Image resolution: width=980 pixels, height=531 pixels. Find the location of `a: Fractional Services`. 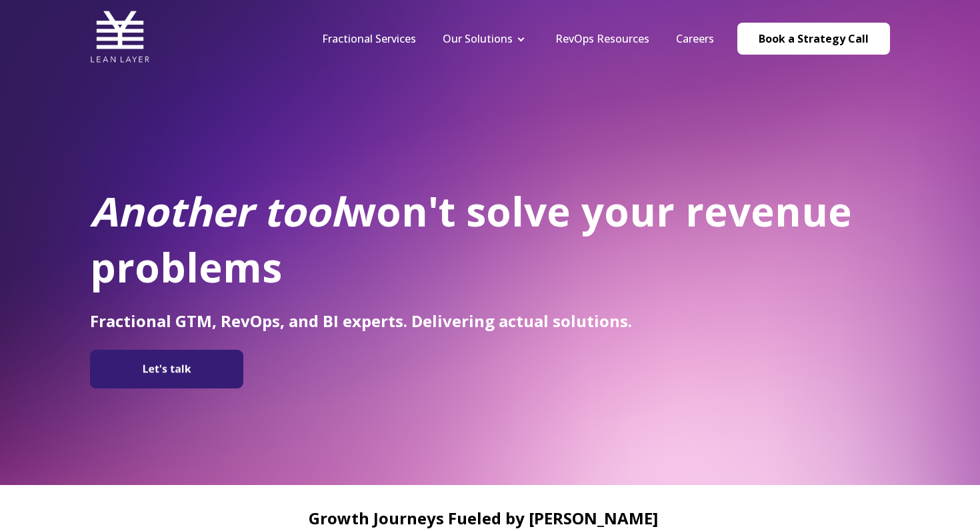

a: Fractional Services is located at coordinates (369, 39).